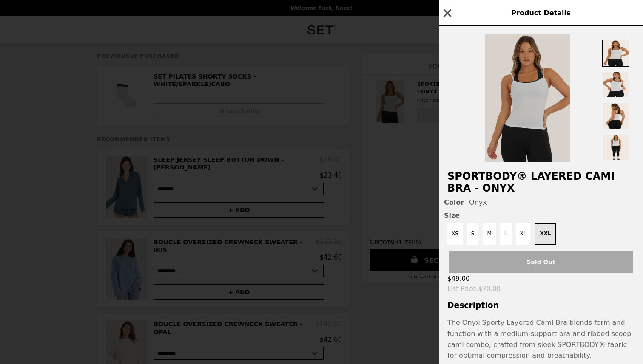 The image size is (643, 364). What do you see at coordinates (473, 234) in the screenshot?
I see `button: S` at bounding box center [473, 234].